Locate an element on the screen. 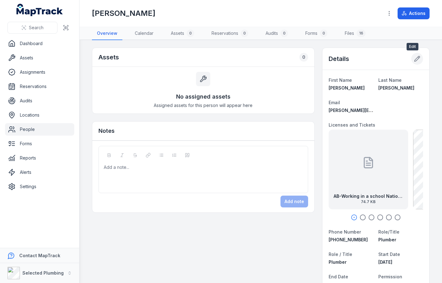 This screenshot has height=283, width=442. strong: Contact MapTrack is located at coordinates (40, 255).